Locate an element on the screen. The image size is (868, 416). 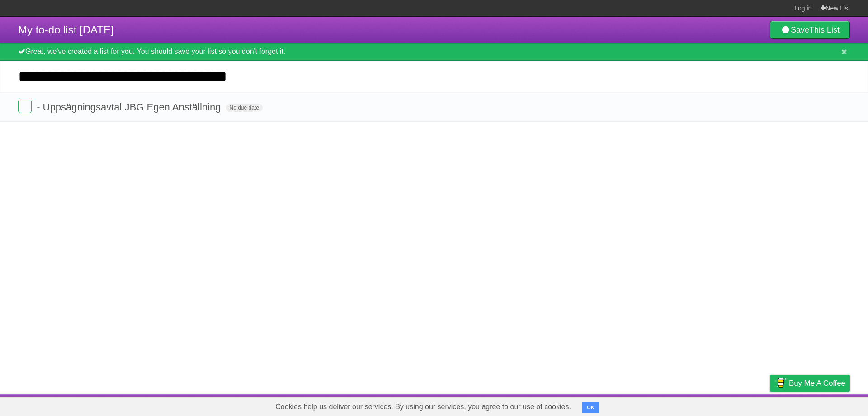
span: No due date is located at coordinates (244, 108).